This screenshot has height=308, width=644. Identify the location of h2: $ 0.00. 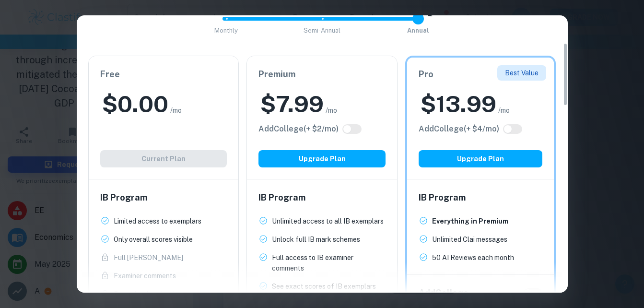
(135, 105).